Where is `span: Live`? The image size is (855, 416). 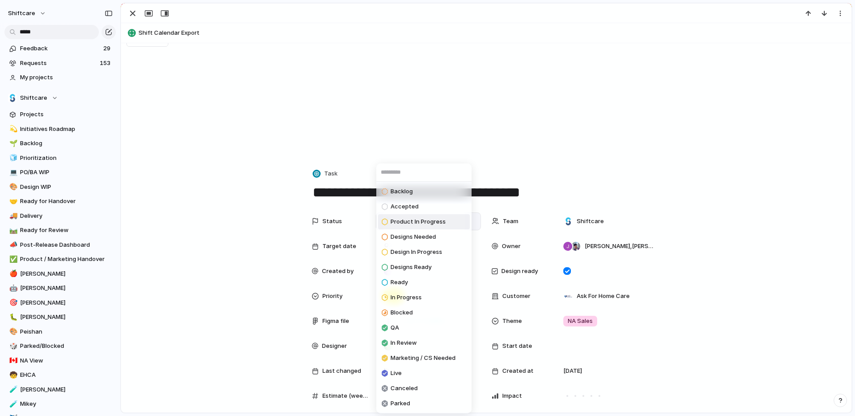 span: Live is located at coordinates (396, 373).